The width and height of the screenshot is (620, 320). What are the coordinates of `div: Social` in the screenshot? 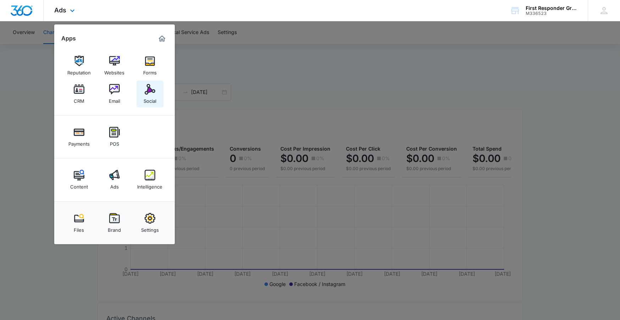 It's located at (150, 99).